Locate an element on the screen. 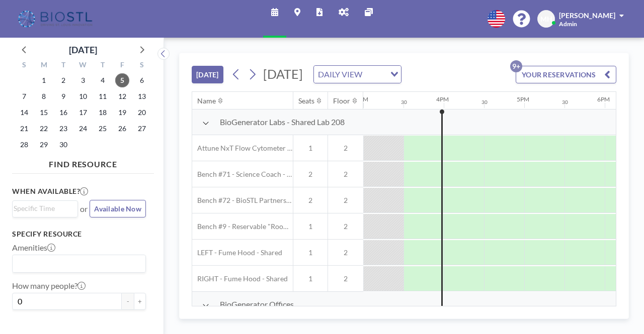 Image resolution: width=644 pixels, height=334 pixels. span: Thursday, September 4, 2025 is located at coordinates (102, 81).